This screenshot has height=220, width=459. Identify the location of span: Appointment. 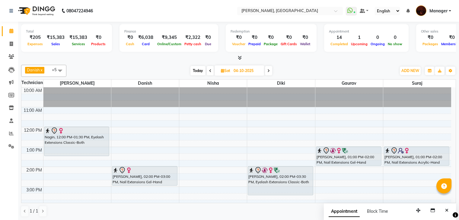
(344, 212).